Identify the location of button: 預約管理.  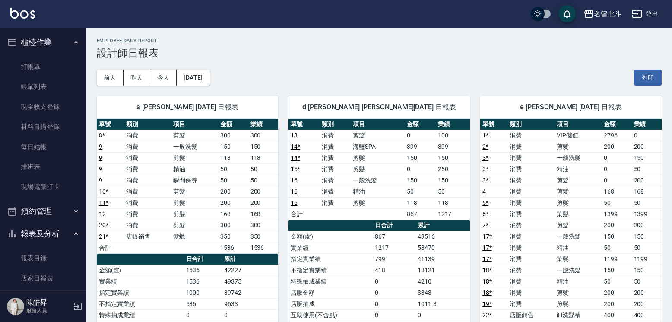
(43, 211).